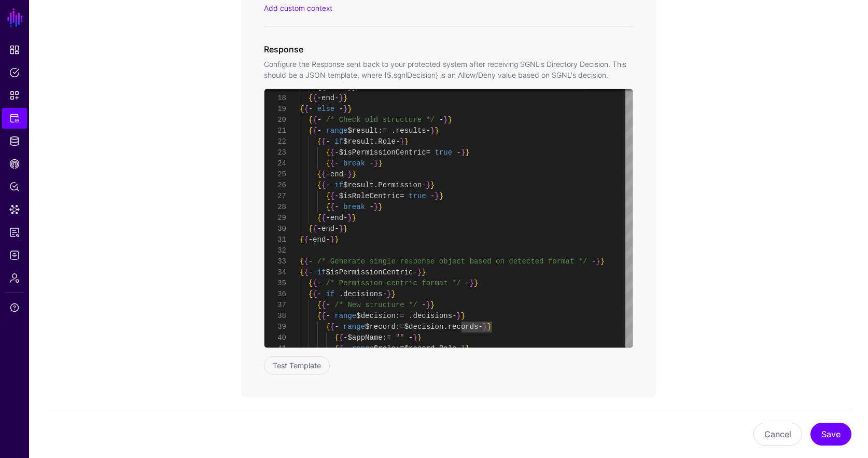 Image resolution: width=868 pixels, height=458 pixels. What do you see at coordinates (562, 261) in the screenshot?
I see `span: ed format */` at bounding box center [562, 261].